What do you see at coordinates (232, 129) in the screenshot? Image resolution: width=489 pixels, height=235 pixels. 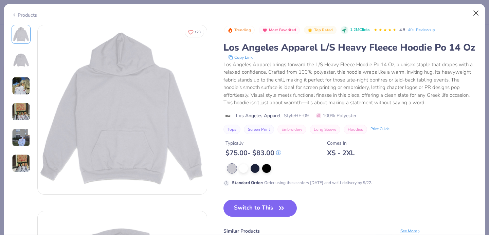 I see `button: Tops` at bounding box center [232, 129].